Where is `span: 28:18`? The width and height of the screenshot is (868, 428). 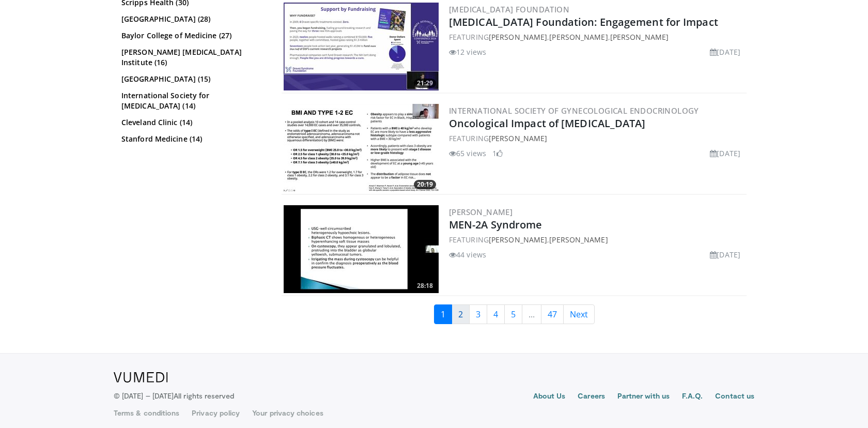 span: 28:18 is located at coordinates (425, 286).